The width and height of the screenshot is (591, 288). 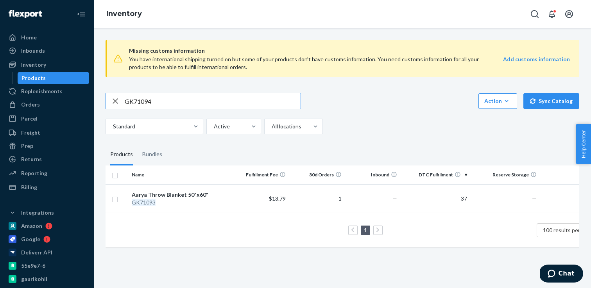 What do you see at coordinates (26, 9) in the screenshot?
I see `span: Chat` at bounding box center [26, 9].